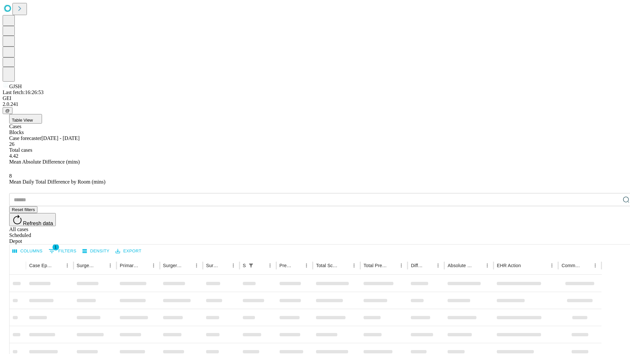 This screenshot has width=630, height=354. What do you see at coordinates (41, 266) in the screenshot?
I see `div: Case Epic Id` at bounding box center [41, 266].